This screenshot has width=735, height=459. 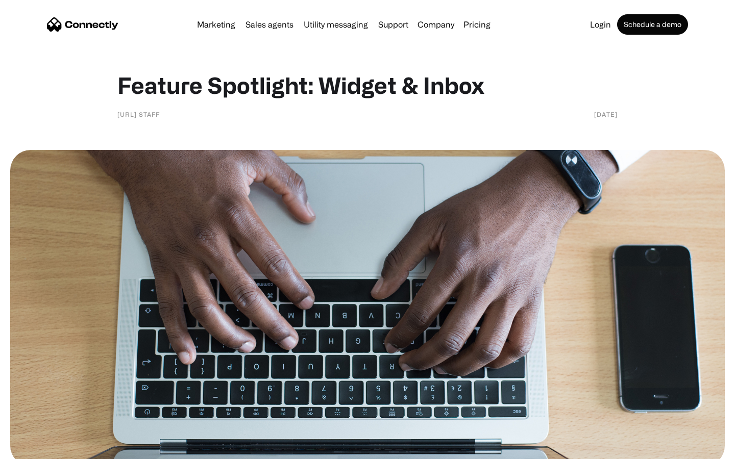 I want to click on a: Login, so click(x=600, y=25).